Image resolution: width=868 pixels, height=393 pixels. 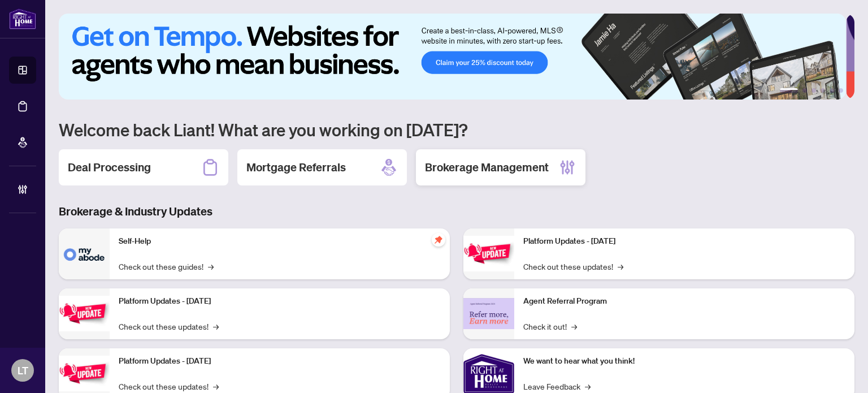 What do you see at coordinates (109, 167) in the screenshot?
I see `h2: Deal Processing` at bounding box center [109, 167].